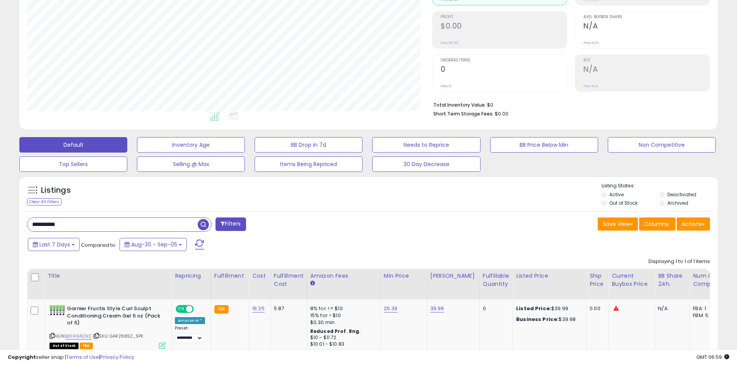 The width and height of the screenshot is (737, 365). What do you see at coordinates (661, 145) in the screenshot?
I see `button: Non Competitive` at bounding box center [661, 145].